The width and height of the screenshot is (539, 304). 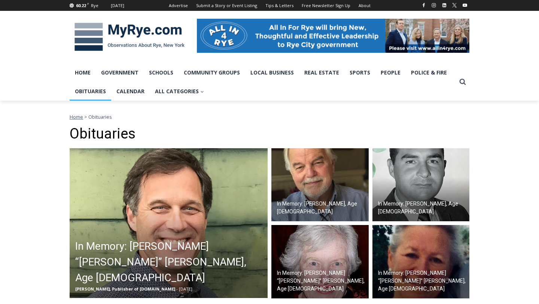 What do you see at coordinates (320, 185) in the screenshot?
I see `img: Obituary - John Gleason` at bounding box center [320, 185].